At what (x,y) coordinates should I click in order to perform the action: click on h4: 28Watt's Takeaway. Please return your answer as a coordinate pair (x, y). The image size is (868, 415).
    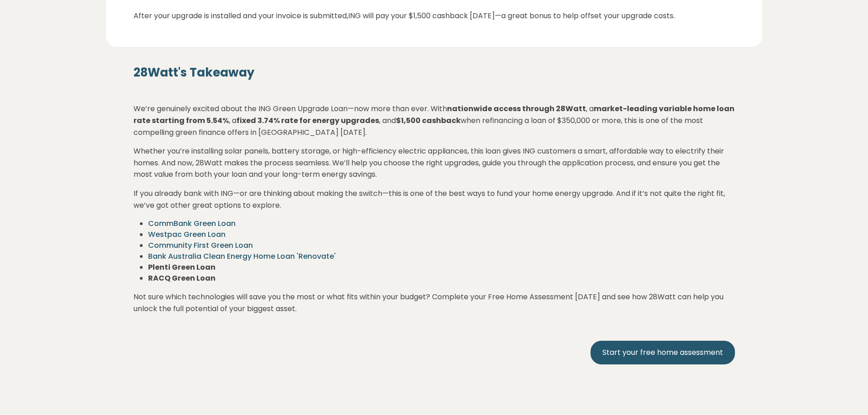
    Looking at the image, I should click on (434, 73).